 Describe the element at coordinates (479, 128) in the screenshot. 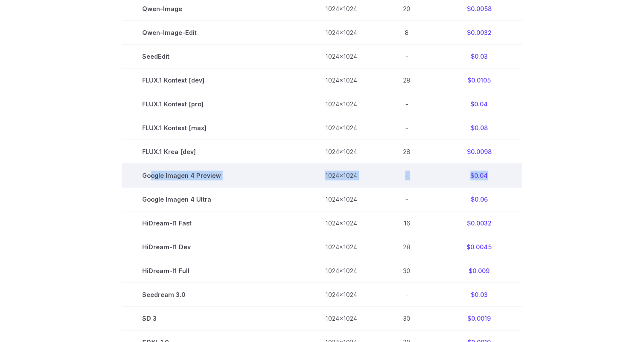

I see `td: $0.08` at that location.